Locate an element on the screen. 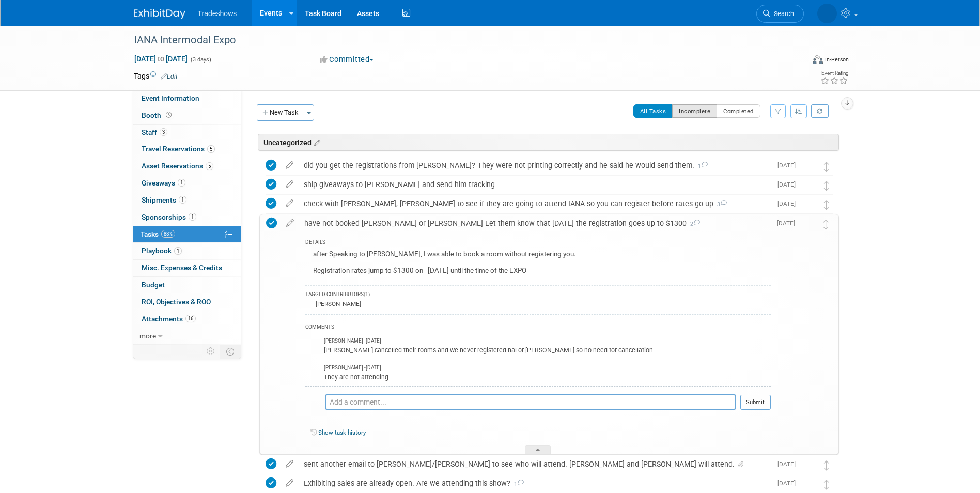  a: Staff3 is located at coordinates (187, 132).